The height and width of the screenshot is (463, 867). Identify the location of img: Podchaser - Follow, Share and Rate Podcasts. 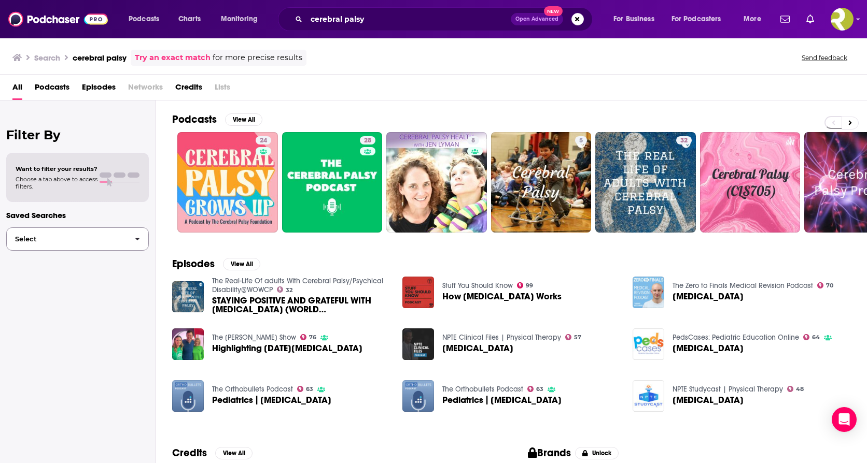
(58, 19).